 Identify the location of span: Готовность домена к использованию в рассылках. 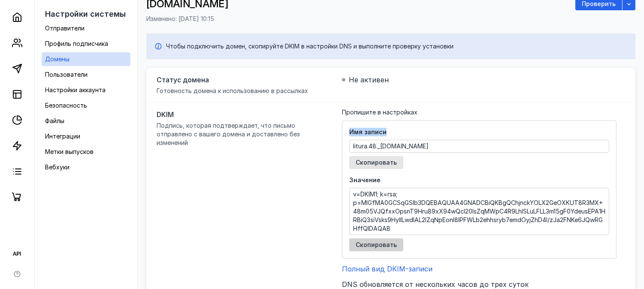
(232, 90).